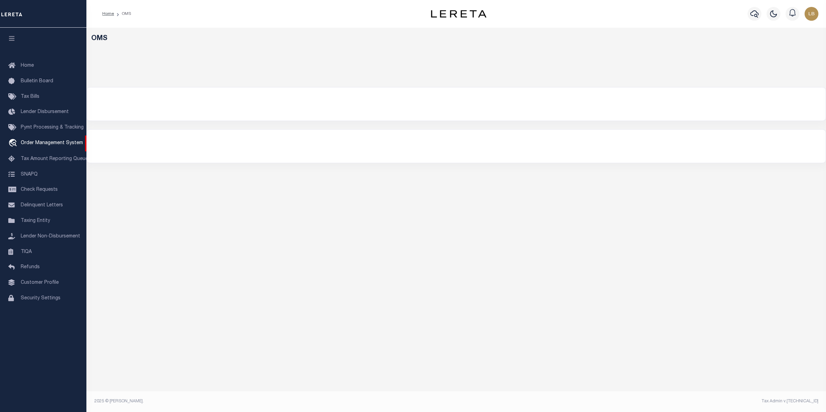 Image resolution: width=826 pixels, height=412 pixels. What do you see at coordinates (27, 66) in the screenshot?
I see `span: Home` at bounding box center [27, 66].